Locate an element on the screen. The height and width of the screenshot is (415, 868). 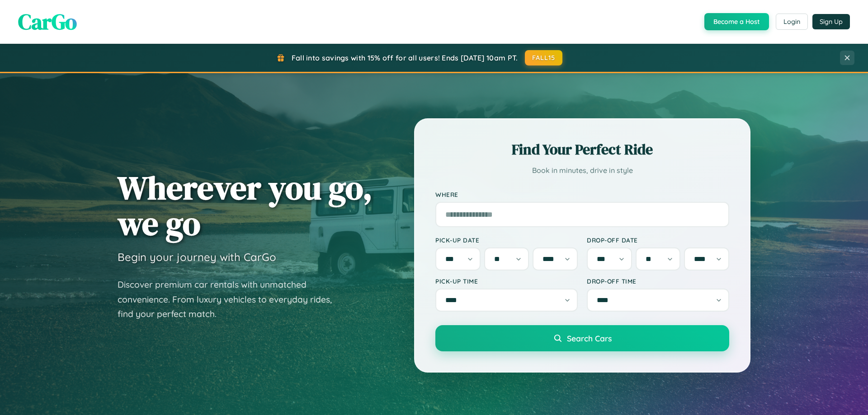
button: FALL15 is located at coordinates (544, 58).